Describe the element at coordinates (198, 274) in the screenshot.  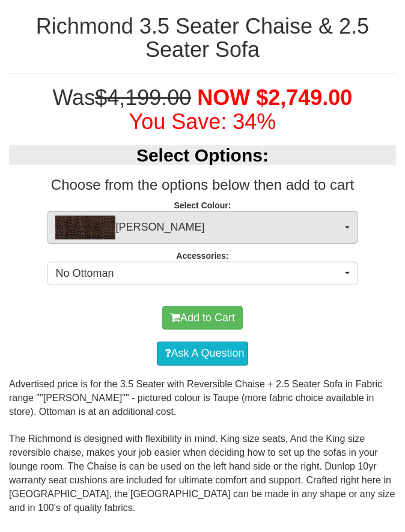
I see `span: No Ottoman` at that location.